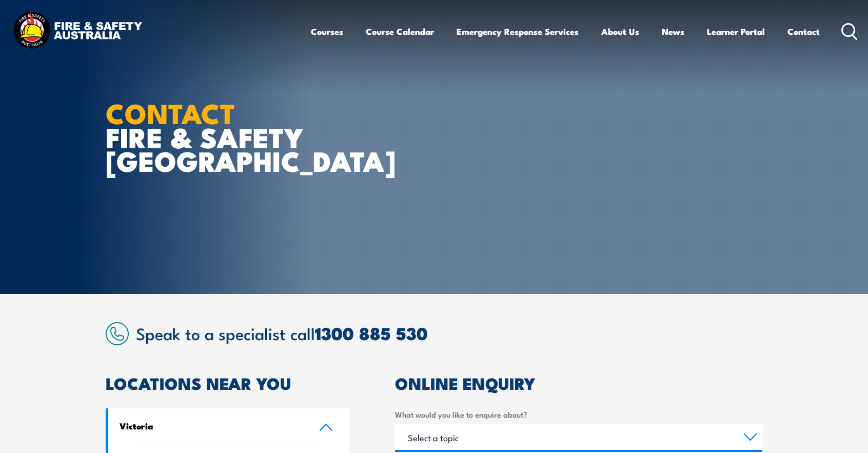 Image resolution: width=868 pixels, height=453 pixels. What do you see at coordinates (170, 112) in the screenshot?
I see `strong: CONTACT` at bounding box center [170, 112].